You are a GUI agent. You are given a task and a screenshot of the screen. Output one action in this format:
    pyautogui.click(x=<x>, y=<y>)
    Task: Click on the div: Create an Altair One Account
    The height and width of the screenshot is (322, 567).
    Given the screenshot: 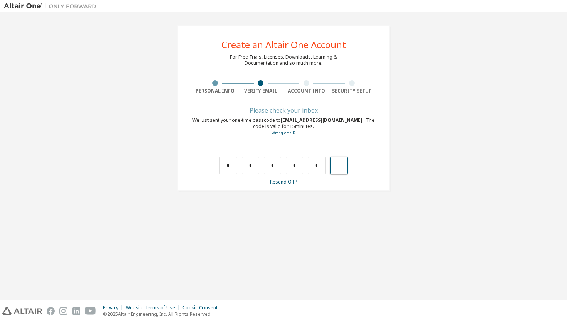 What is the action you would take?
    pyautogui.click(x=284, y=45)
    